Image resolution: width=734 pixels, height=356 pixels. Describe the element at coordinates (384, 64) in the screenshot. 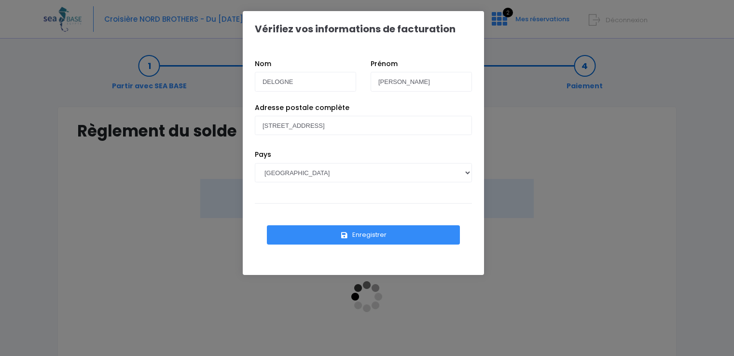

I see `label: Prénom` at that location.